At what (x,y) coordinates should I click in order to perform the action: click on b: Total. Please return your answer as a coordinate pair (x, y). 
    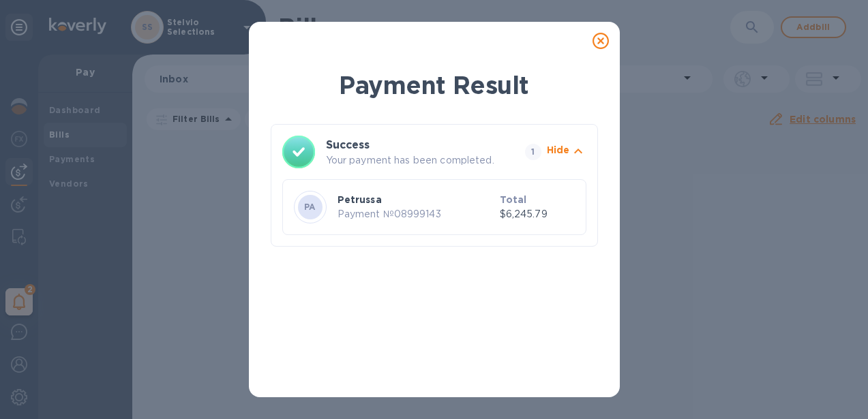
    Looking at the image, I should click on (514, 200).